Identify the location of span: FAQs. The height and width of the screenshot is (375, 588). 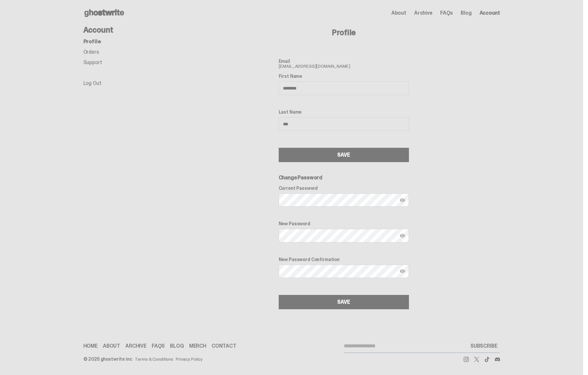
(446, 13).